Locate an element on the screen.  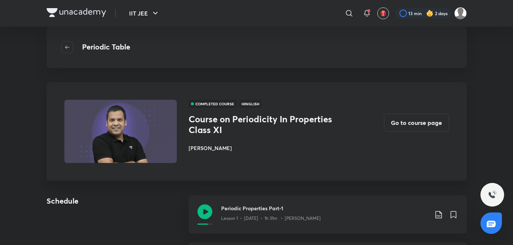
a: Company Logo is located at coordinates (76, 13).